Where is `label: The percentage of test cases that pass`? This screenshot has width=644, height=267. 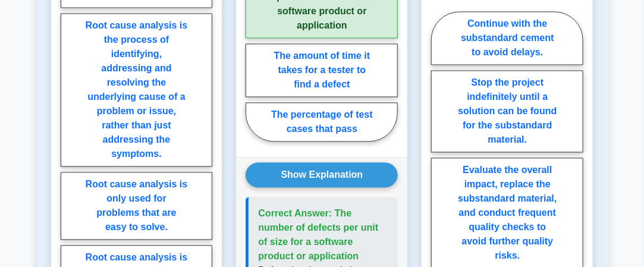
label: The percentage of test cases that pass is located at coordinates (322, 122).